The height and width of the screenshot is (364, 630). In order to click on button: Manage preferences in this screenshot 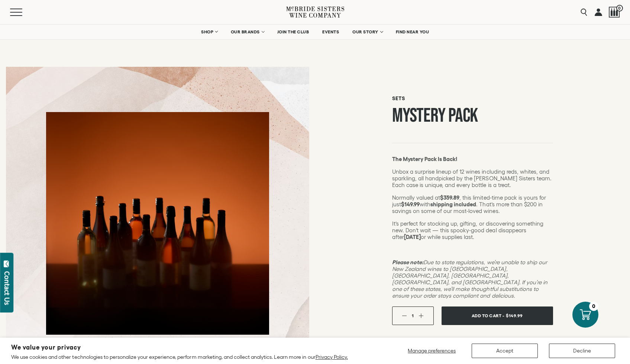, I will do `click(432, 351)`.